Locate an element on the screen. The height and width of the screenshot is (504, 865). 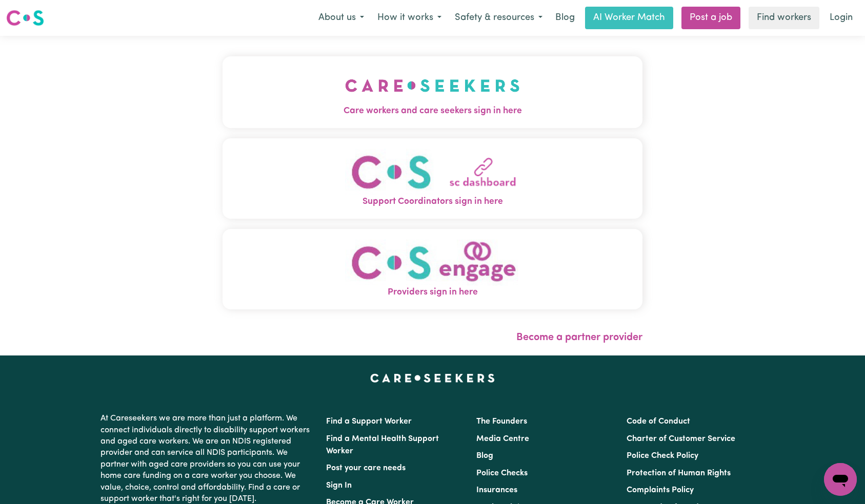
a: Code of Conduct is located at coordinates (658, 422).